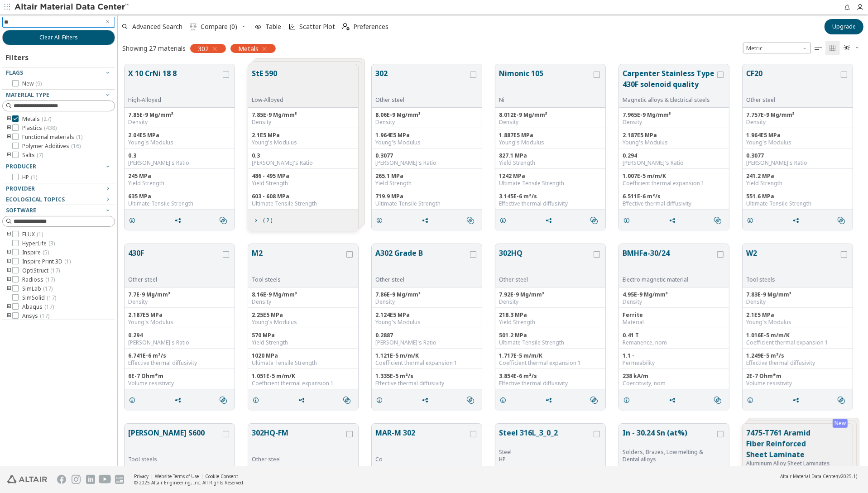  What do you see at coordinates (40, 128) in the screenshot?
I see `span: Plastics` at bounding box center [40, 128].